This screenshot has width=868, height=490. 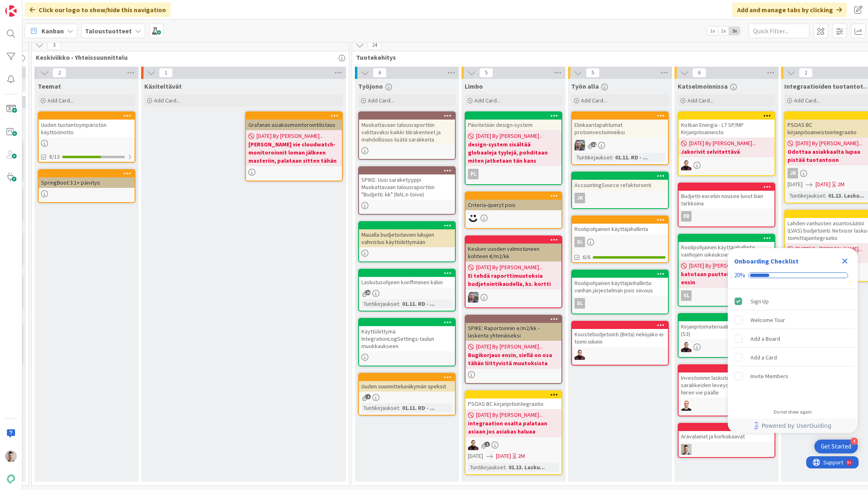 I want to click on span: 2, so click(x=368, y=397).